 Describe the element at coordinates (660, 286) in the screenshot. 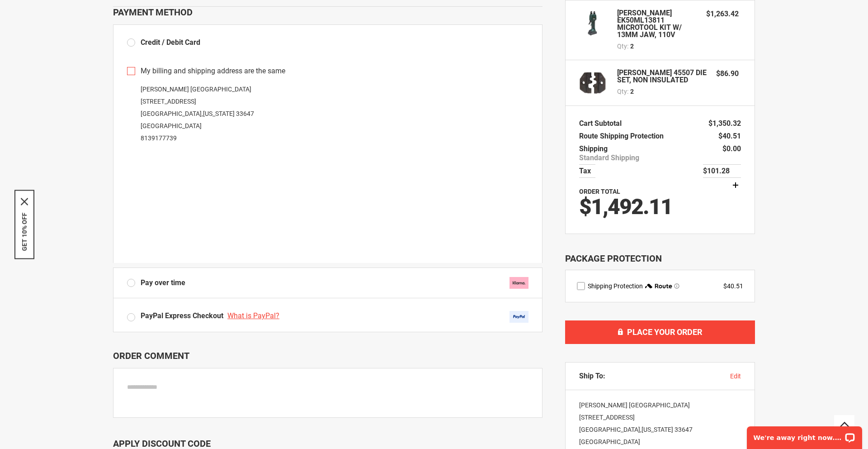

I see `div: route shipping protection selector element` at that location.